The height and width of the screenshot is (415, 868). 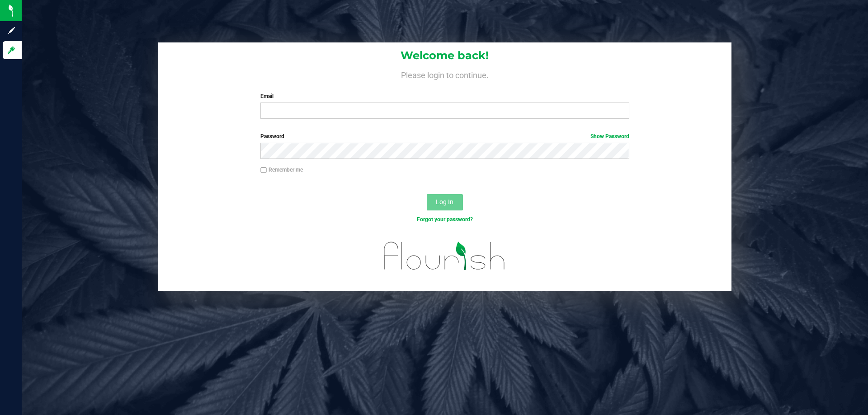 What do you see at coordinates (263, 170) in the screenshot?
I see `input: Remember me` at bounding box center [263, 170].